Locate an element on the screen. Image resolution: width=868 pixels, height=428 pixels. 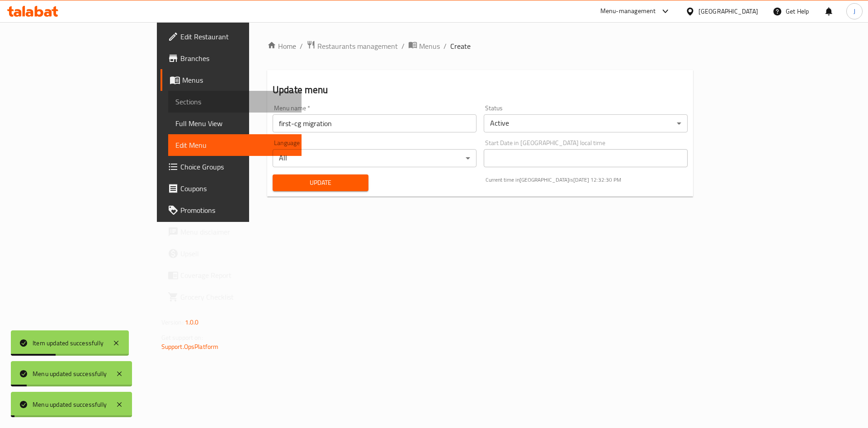
a: Support.OpsPlatform is located at coordinates (190, 347).